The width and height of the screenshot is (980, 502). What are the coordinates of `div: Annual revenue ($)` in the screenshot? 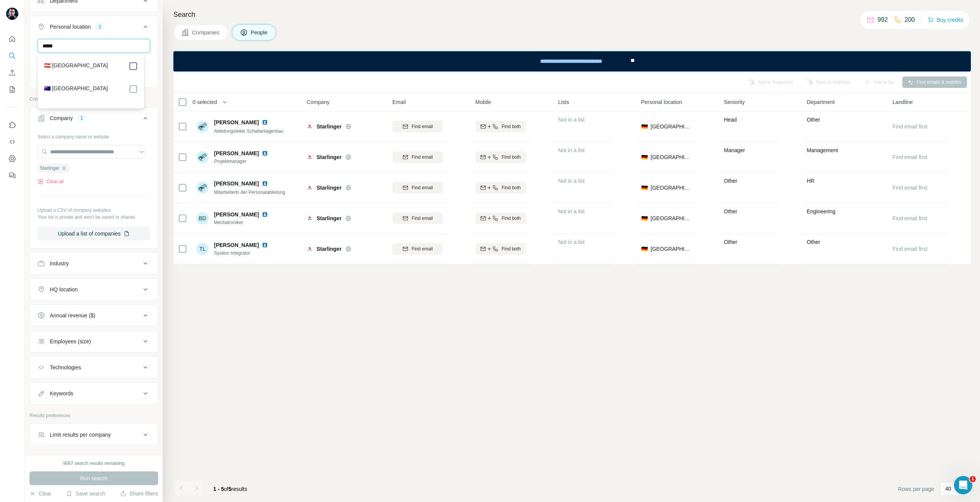 It's located at (72, 315).